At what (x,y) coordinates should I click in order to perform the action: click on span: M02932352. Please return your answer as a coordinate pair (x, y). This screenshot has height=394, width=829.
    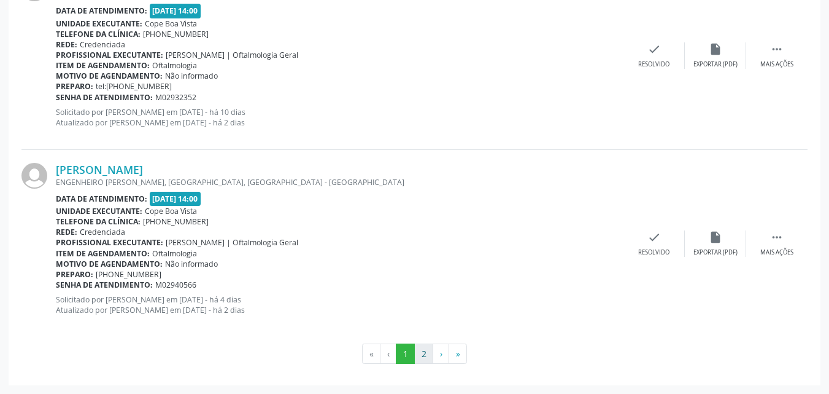
    Looking at the image, I should click on (176, 97).